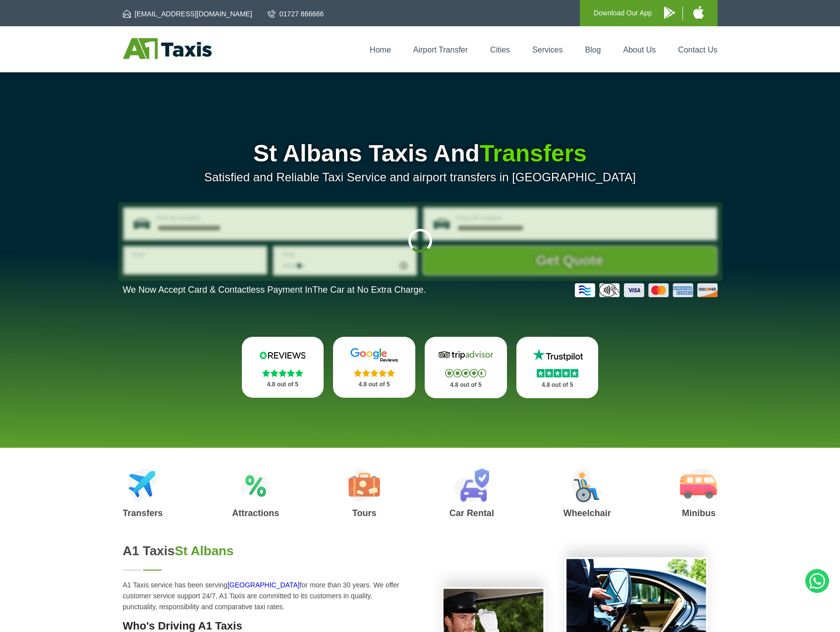 The height and width of the screenshot is (632, 840). What do you see at coordinates (587, 485) in the screenshot?
I see `img: Wheelchair` at bounding box center [587, 485].